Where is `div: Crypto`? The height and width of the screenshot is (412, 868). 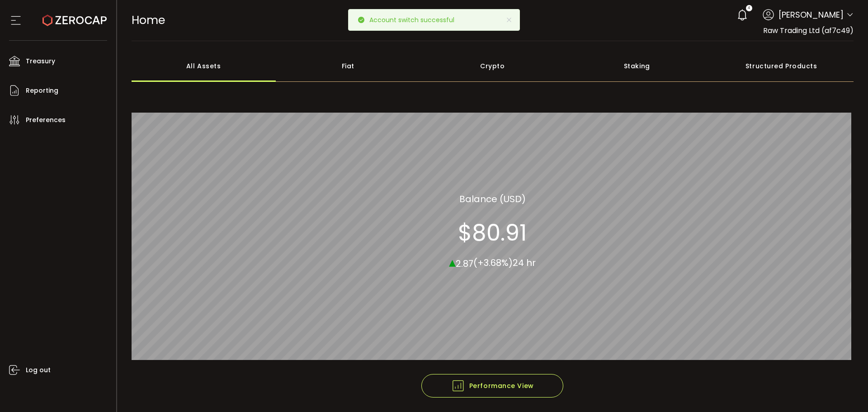 div: Crypto is located at coordinates (493, 66).